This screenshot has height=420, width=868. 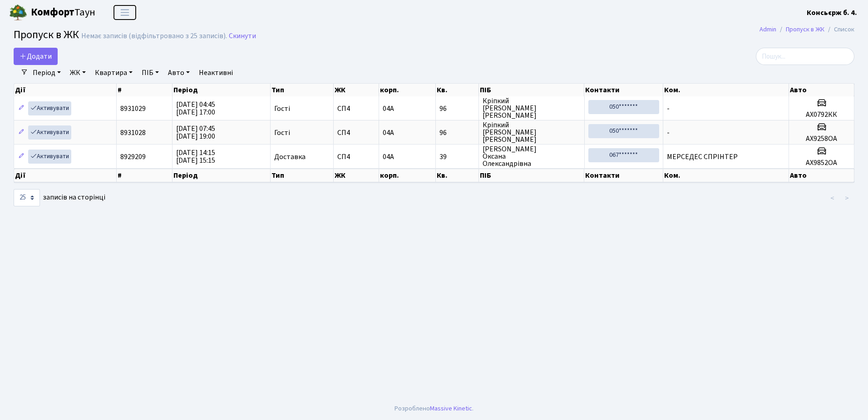 I want to click on nav: breadcrumb, so click(x=807, y=30).